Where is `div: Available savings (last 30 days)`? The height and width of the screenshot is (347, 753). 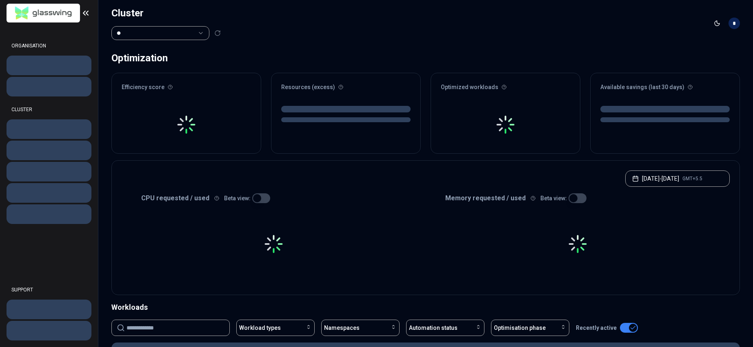
div: Available savings (last 30 days) is located at coordinates (665, 85).